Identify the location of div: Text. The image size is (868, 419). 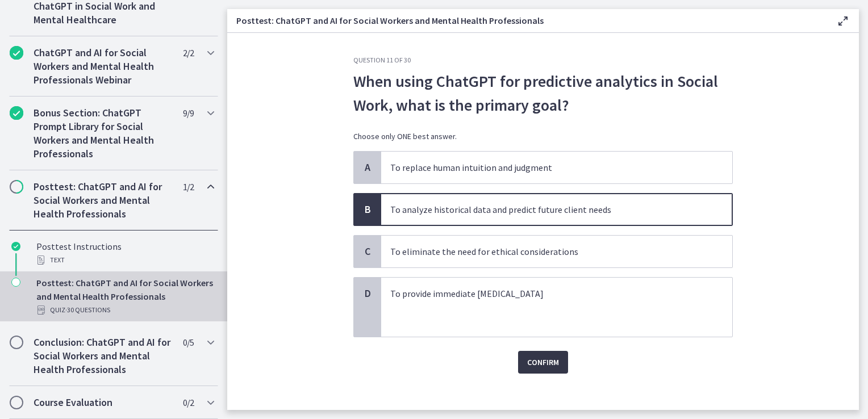
(125, 260).